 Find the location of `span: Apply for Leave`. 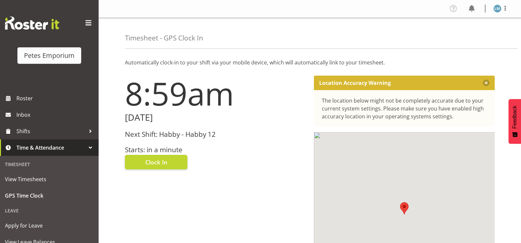

span: Apply for Leave is located at coordinates (49, 225).